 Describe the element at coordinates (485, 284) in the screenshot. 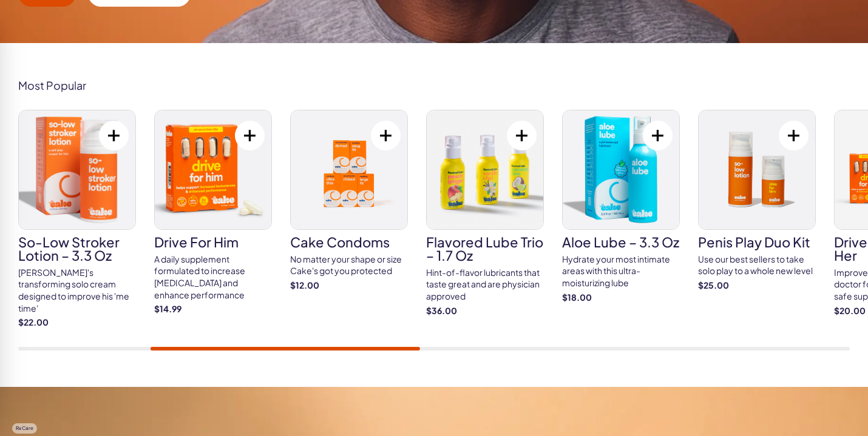

I see `div: Hint-of-flavor lubricants that taste great and are physician approved` at that location.